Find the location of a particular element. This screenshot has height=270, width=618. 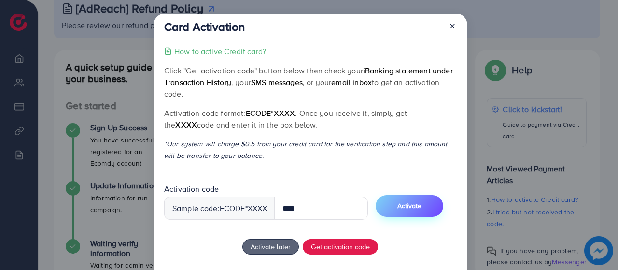

button: Activate is located at coordinates (409, 206).